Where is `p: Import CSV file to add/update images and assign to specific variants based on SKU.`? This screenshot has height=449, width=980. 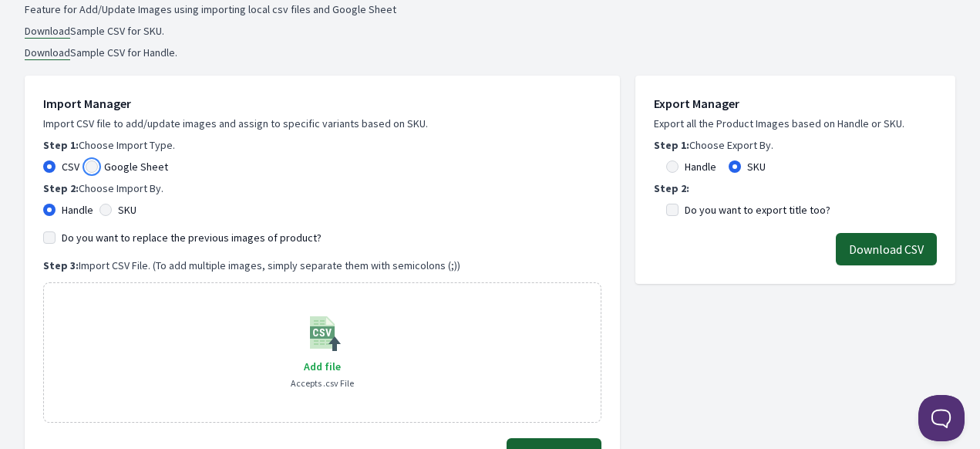 p: Import CSV file to add/update images and assign to specific variants based on SKU. is located at coordinates (322, 124).